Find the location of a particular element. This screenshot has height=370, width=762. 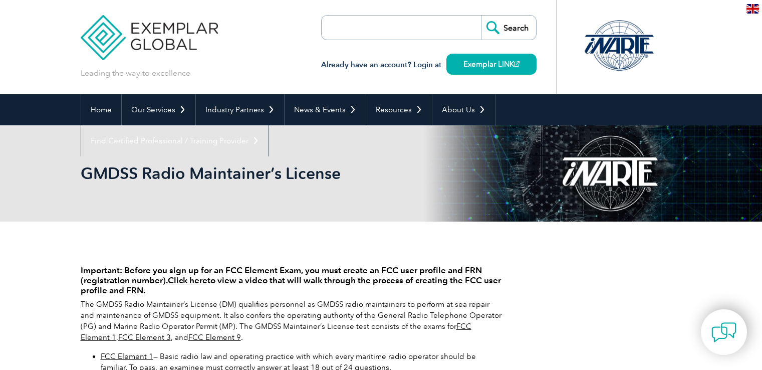

a: Our Services is located at coordinates (158, 110).